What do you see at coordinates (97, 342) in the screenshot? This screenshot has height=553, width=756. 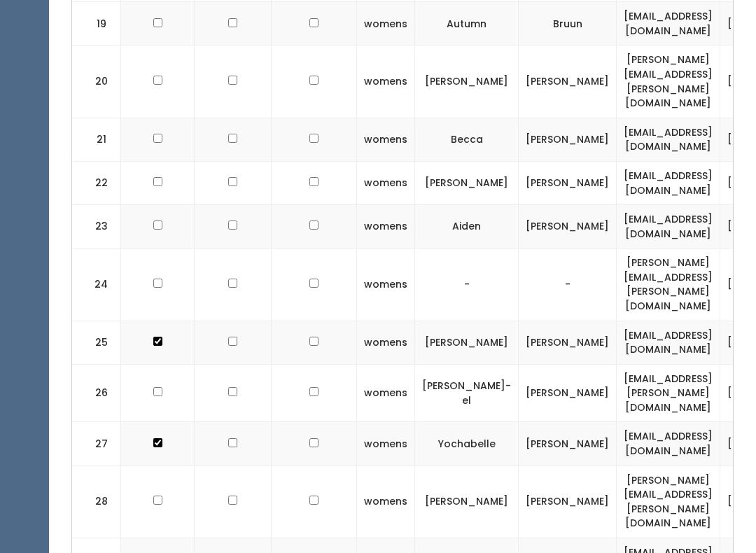 I see `td: 25` at bounding box center [97, 342].